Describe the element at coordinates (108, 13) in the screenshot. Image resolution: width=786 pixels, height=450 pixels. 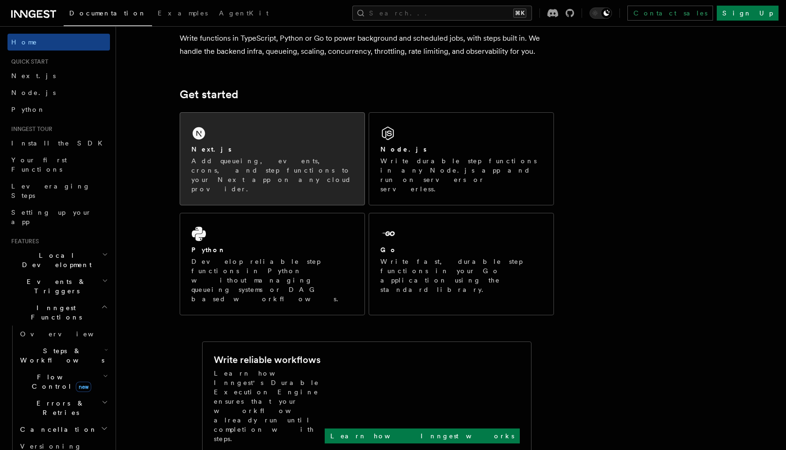
I see `span: Documentation` at that location.